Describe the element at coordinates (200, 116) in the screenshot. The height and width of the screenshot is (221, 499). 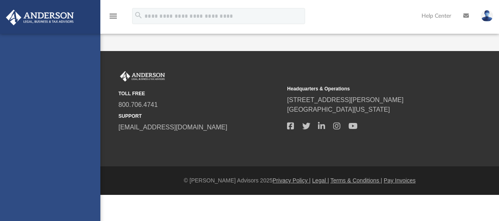
I see `small: SUPPORT` at that location.